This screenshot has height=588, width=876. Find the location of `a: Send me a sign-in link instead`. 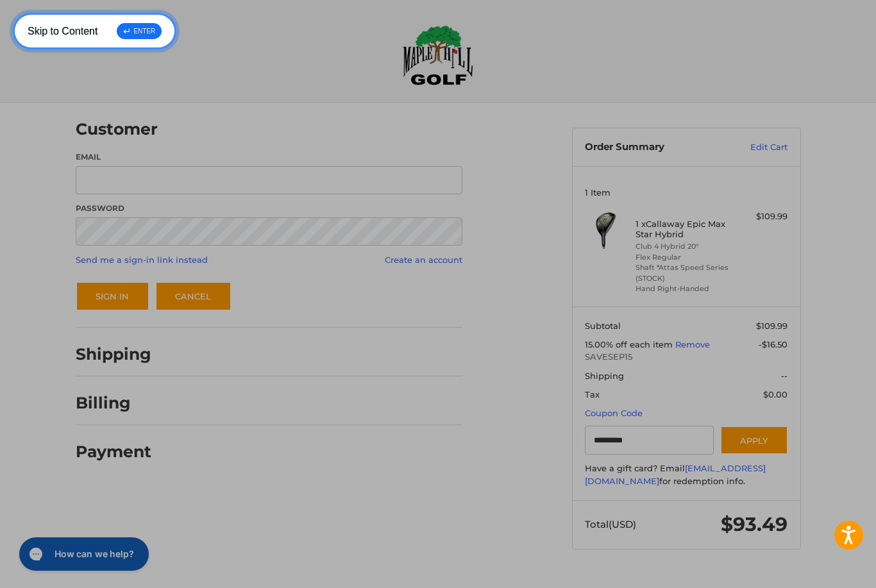

a: Send me a sign-in link instead is located at coordinates (142, 260).